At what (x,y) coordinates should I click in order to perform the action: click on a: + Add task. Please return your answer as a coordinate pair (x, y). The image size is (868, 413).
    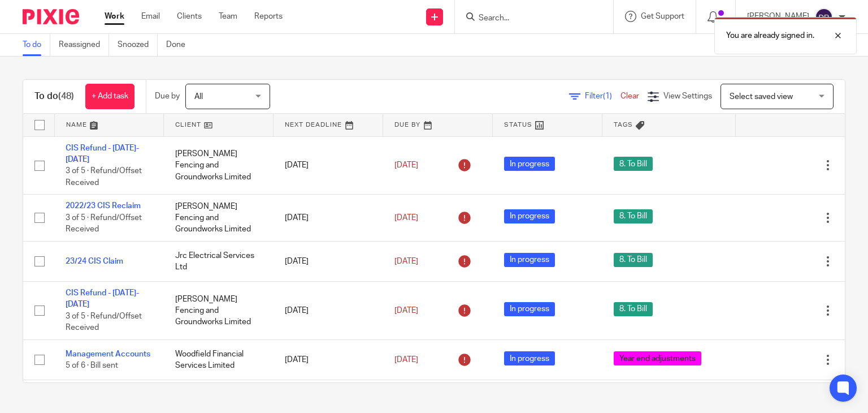
    Looking at the image, I should click on (109, 96).